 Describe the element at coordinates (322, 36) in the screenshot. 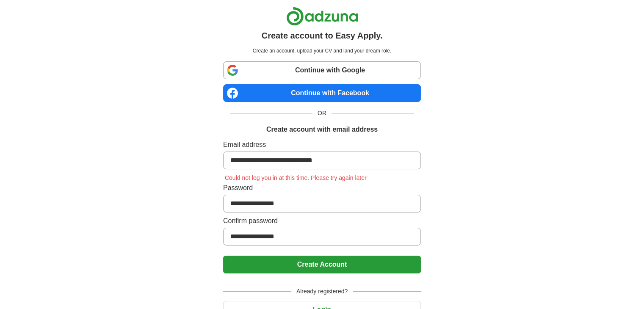

I see `h1: Create account to Easy Apply.` at that location.